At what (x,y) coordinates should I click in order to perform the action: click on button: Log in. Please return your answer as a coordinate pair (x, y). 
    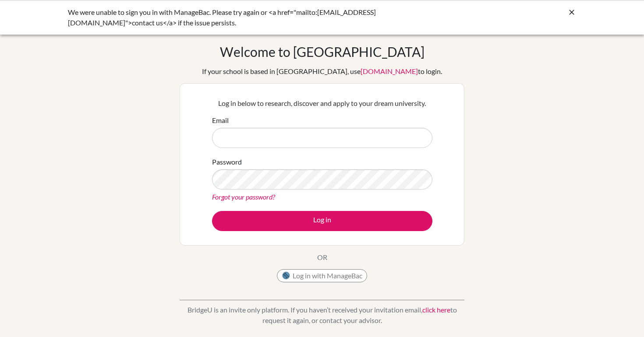
    Looking at the image, I should click on (322, 221).